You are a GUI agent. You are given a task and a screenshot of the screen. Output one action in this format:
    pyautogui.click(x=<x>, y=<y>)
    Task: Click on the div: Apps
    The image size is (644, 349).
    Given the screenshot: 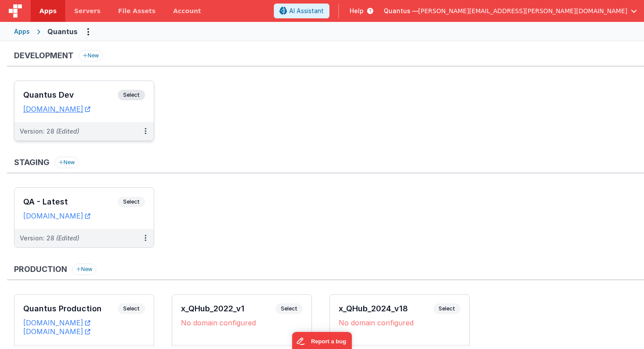 What is the action you would take?
    pyautogui.click(x=22, y=32)
    